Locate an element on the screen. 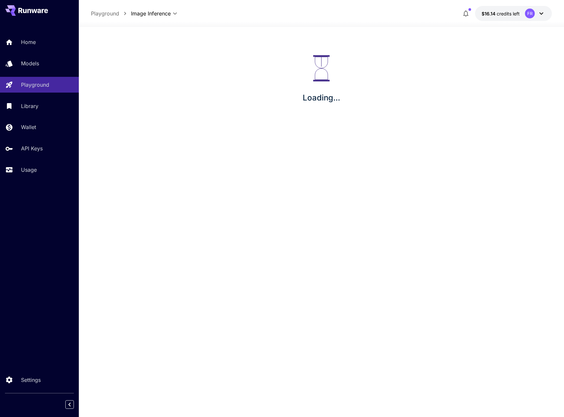  div: Collapse sidebar is located at coordinates (75, 404).